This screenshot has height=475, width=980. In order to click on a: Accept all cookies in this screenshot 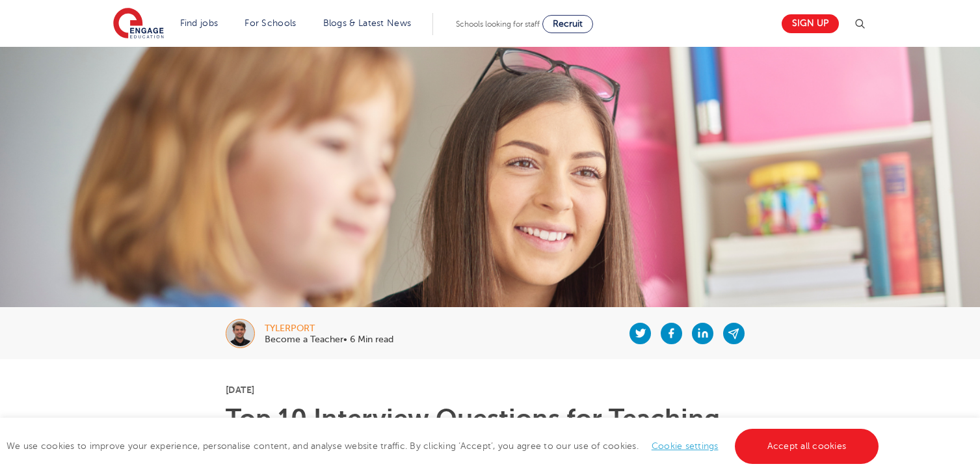, I will do `click(808, 447)`.